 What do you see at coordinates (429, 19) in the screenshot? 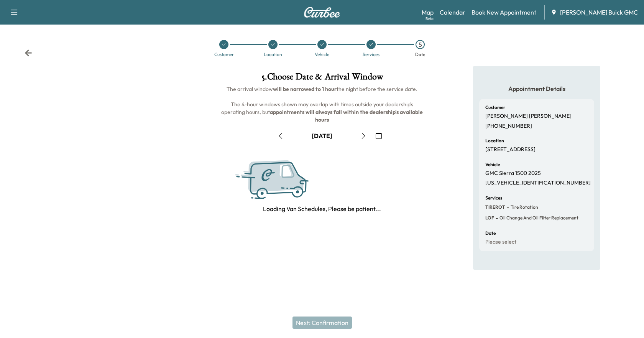
I see `div: Beta` at bounding box center [429, 19].